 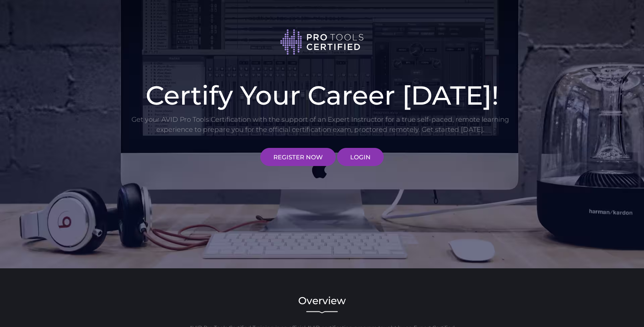 I want to click on a: REGISTER NOW, so click(x=298, y=157).